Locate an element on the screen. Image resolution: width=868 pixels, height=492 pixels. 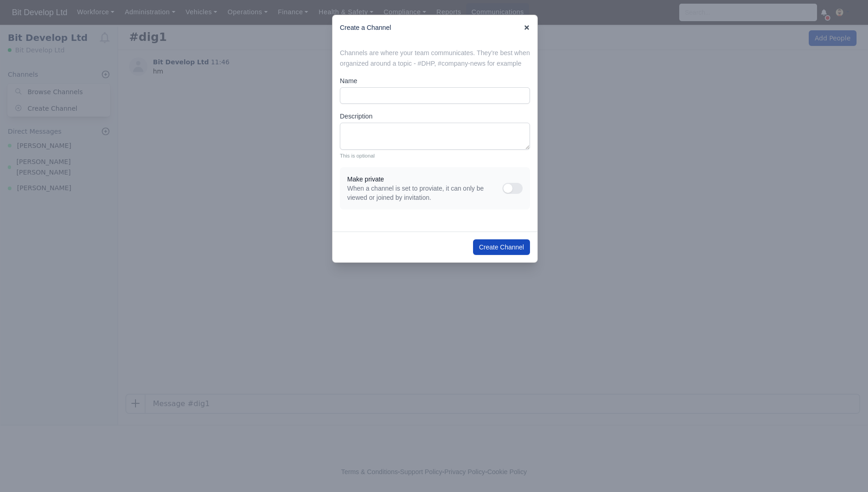
label: Name is located at coordinates (349, 81).